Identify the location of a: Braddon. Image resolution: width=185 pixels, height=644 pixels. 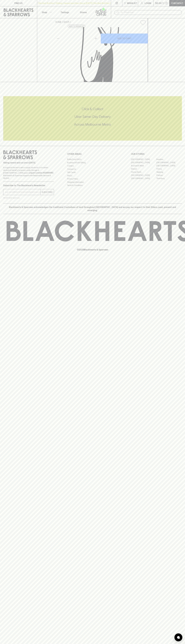
(169, 159).